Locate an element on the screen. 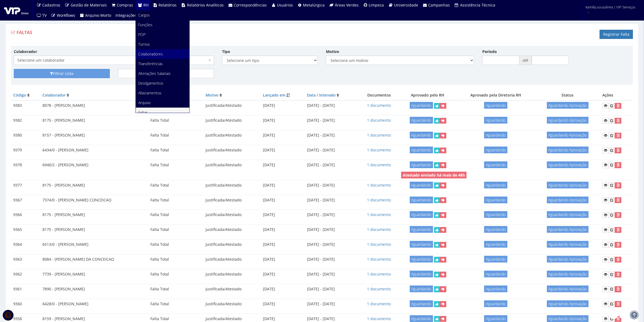 The width and height of the screenshot is (644, 322). span: Faltas is located at coordinates (24, 32).